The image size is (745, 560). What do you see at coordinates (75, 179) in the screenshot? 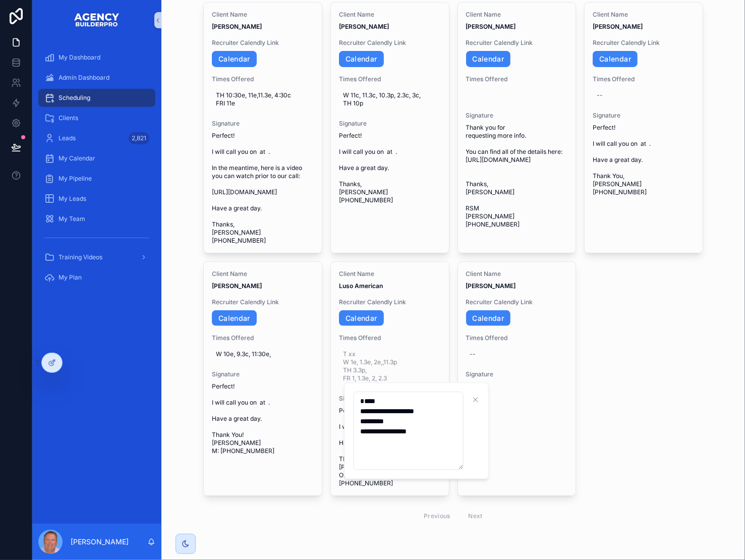
I see `span: My Pipeline` at bounding box center [75, 179].